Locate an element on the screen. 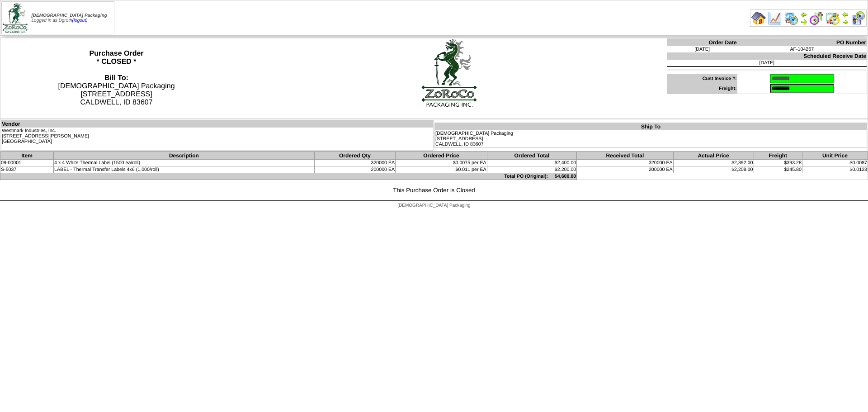  img: calendarblend.gif is located at coordinates (816, 18).